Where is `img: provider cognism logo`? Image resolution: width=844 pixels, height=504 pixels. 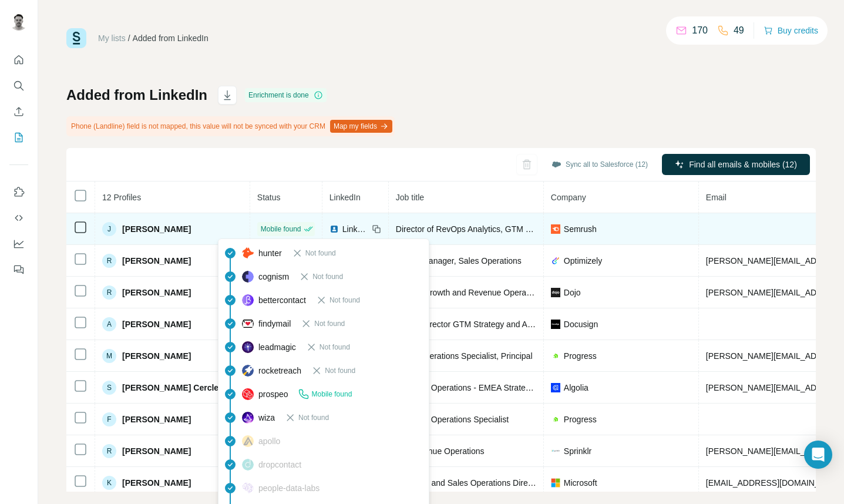
img: provider cognism logo is located at coordinates (248, 277).